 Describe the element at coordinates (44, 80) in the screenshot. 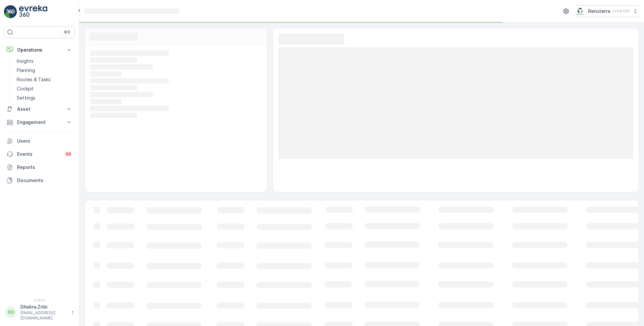

I see `a: Routes & Tasks` at that location.